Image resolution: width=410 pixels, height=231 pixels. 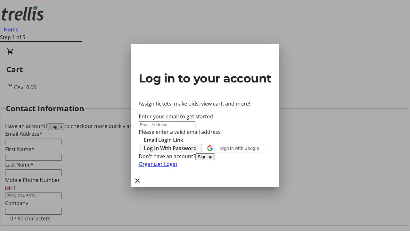 I want to click on button: Sign up, so click(x=205, y=156).